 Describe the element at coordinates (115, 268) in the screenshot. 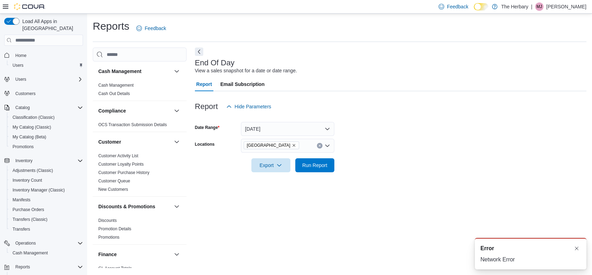

I see `a: GL Account Totals` at that location.